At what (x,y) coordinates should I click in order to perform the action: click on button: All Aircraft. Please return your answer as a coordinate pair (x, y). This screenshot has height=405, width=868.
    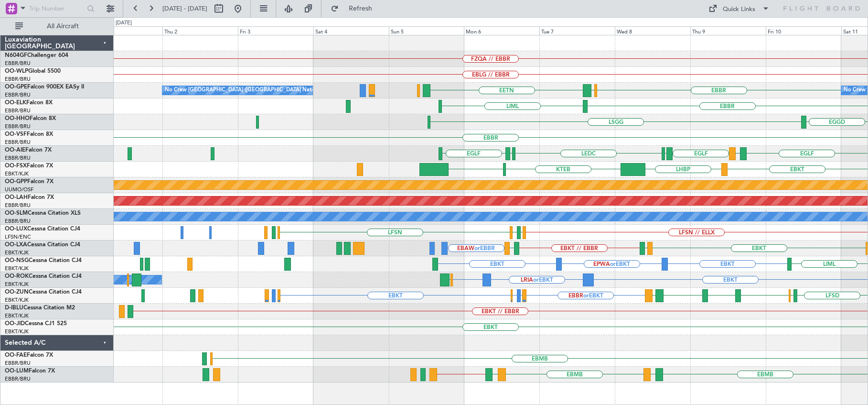
    Looking at the image, I should click on (57, 26).